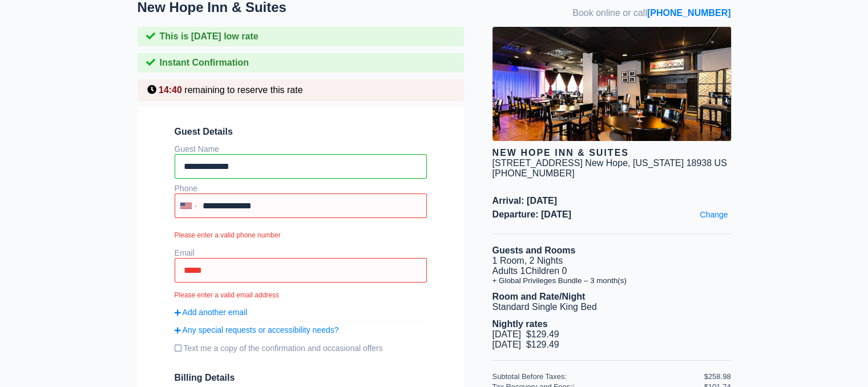  What do you see at coordinates (301, 62) in the screenshot?
I see `div: Instant Confirmation` at bounding box center [301, 62].